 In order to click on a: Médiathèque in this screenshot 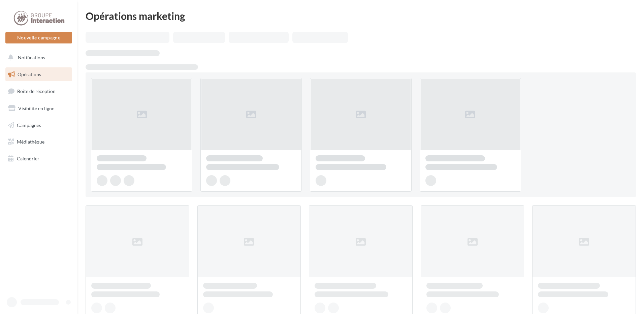, I will do `click(39, 142)`.